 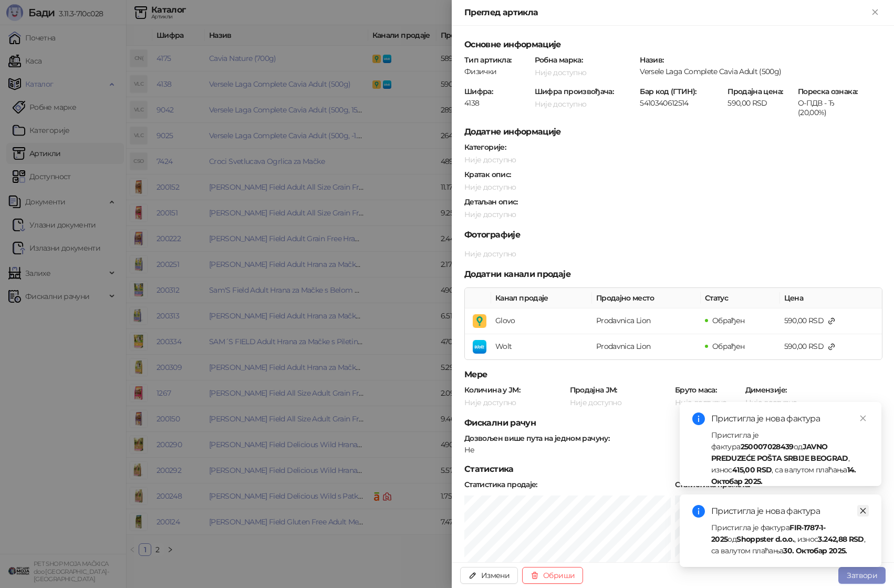 I want to click on strong: 30. Октобар 2025., so click(x=815, y=551).